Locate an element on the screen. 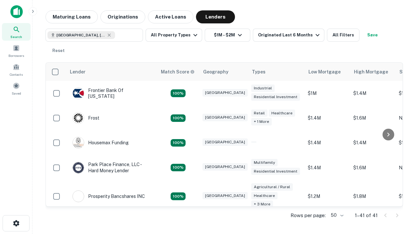 The image size is (416, 234). div: Frost is located at coordinates (86, 118).